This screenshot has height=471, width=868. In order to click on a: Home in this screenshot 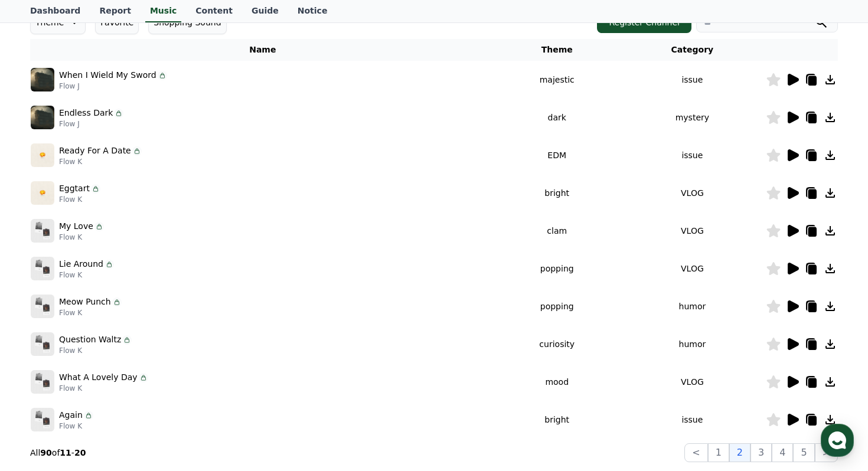, I will do `click(41, 388)`.